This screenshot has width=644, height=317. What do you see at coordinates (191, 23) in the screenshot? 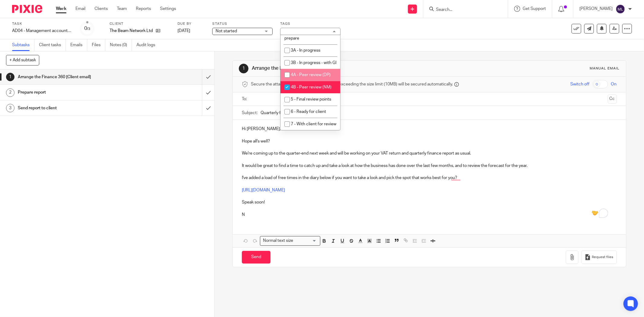
I see `label: Due by` at bounding box center [191, 23].